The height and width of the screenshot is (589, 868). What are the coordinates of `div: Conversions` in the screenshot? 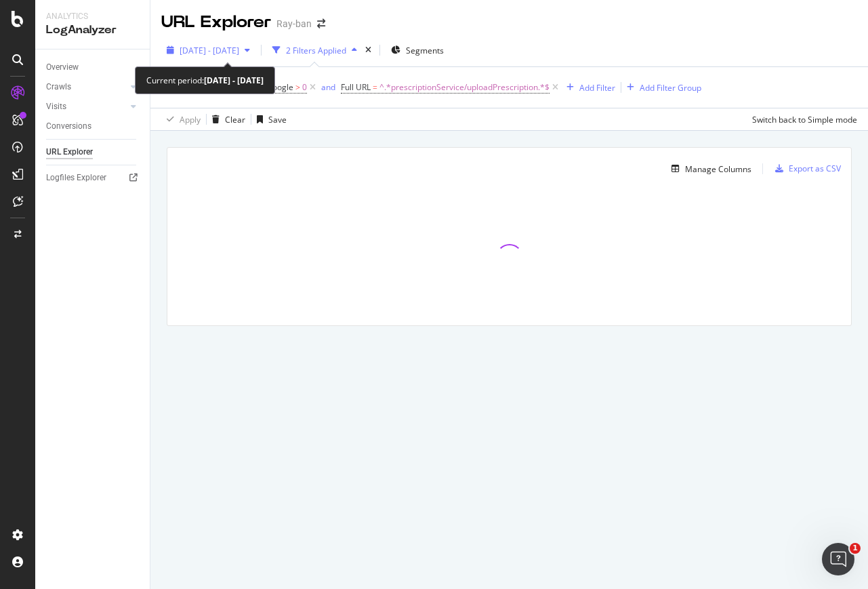 It's located at (69, 126).